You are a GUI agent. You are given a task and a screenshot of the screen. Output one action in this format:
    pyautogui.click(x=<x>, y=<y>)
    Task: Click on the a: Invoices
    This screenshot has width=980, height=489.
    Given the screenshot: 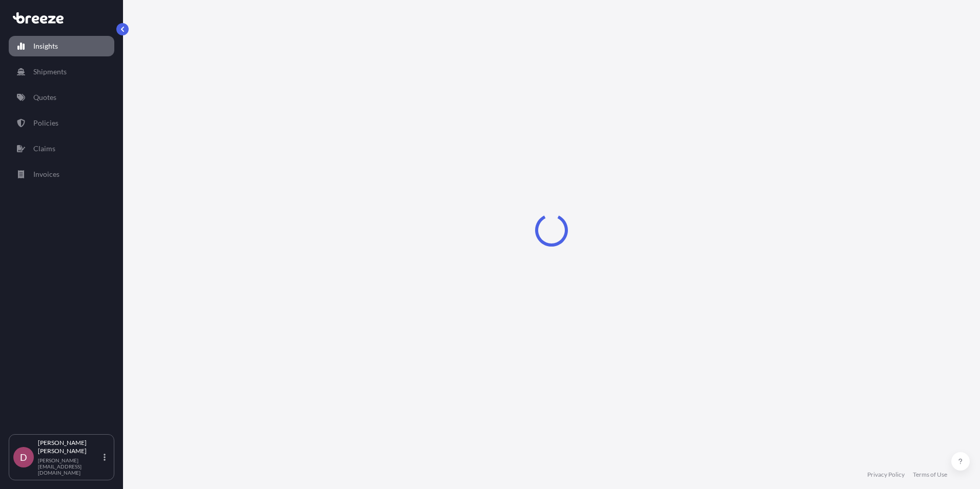 What is the action you would take?
    pyautogui.click(x=62, y=174)
    